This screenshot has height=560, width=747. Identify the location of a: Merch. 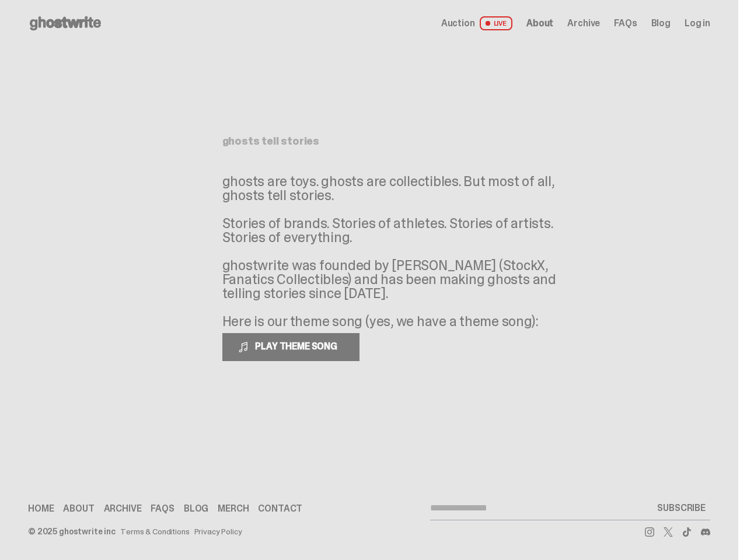
(233, 508).